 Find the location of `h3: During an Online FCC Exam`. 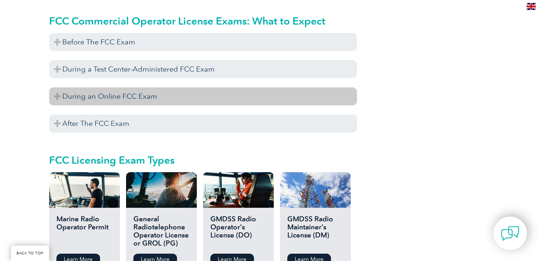

h3: During an Online FCC Exam is located at coordinates (203, 96).